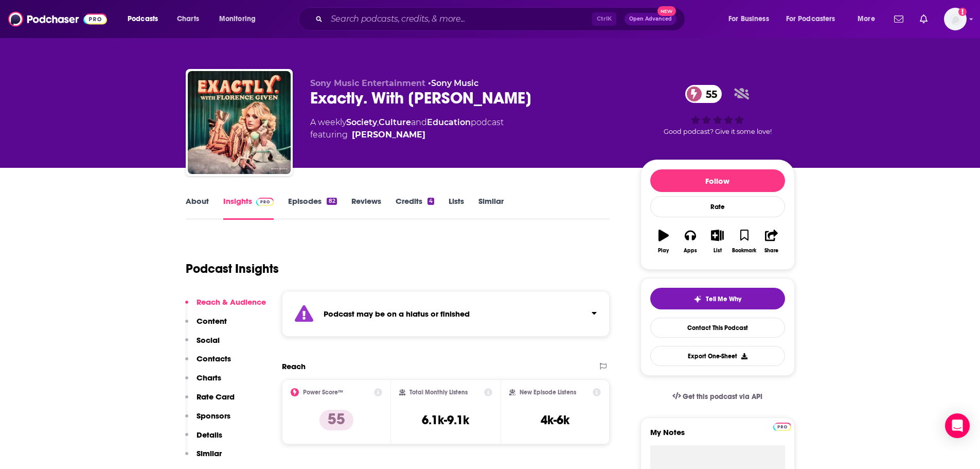  Describe the element at coordinates (958, 426) in the screenshot. I see `div: Open Intercom Messenger` at that location.